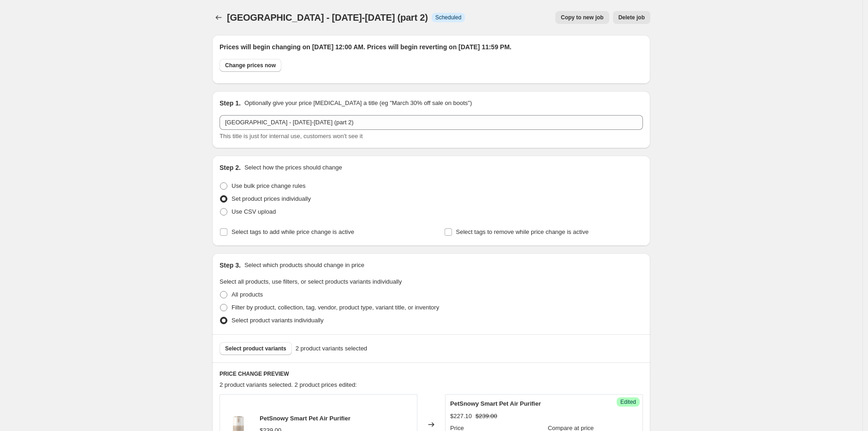 The image size is (868, 431). Describe the element at coordinates (293, 232) in the screenshot. I see `span: Select tags to add while price change is active` at that location.